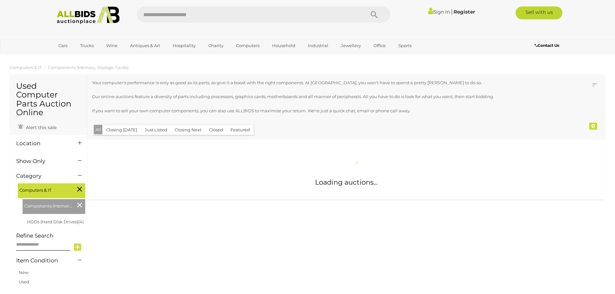 This screenshot has width=615, height=294. Describe the element at coordinates (156, 130) in the screenshot. I see `button: Just Listed` at that location.